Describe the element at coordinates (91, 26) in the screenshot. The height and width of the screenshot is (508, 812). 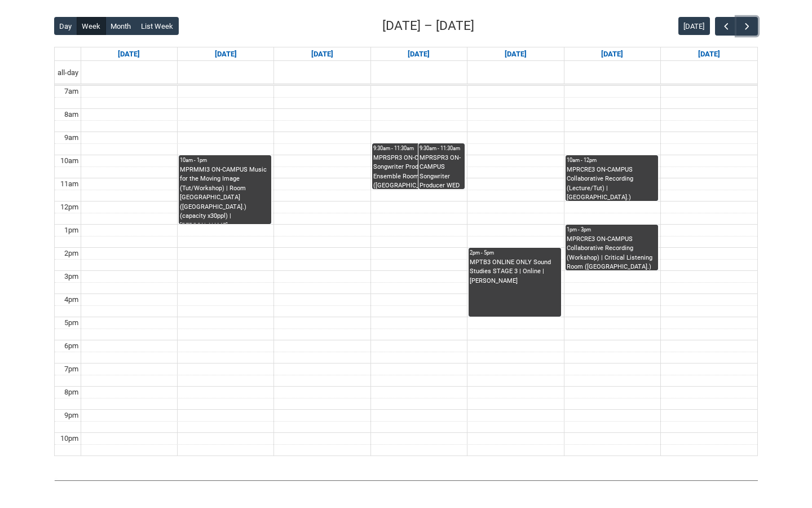
I see `button: Week` at that location.